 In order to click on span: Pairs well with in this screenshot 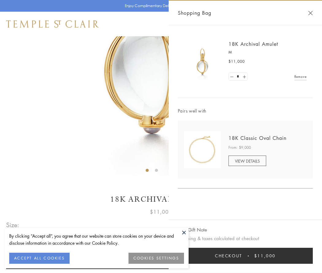, I will do `click(246, 111)`.